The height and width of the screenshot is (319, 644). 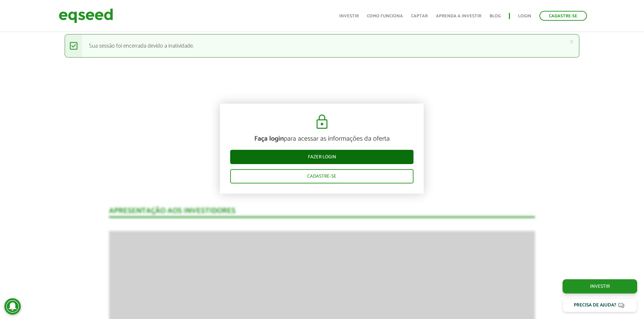 What do you see at coordinates (269, 139) in the screenshot?
I see `strong: Faça login` at bounding box center [269, 139].